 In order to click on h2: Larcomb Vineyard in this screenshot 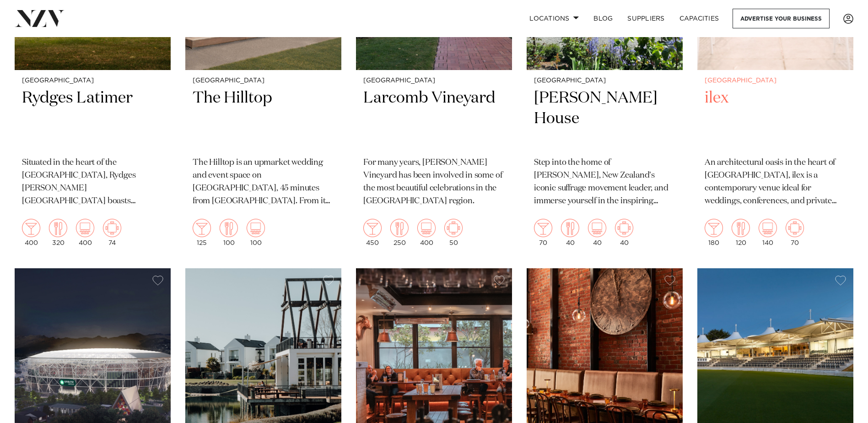, I will do `click(434, 119)`.